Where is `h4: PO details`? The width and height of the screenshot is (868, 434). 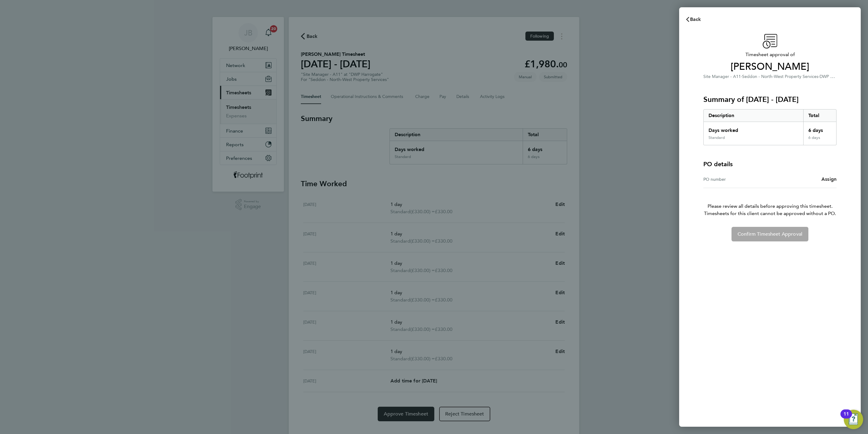 h4: PO details is located at coordinates (718, 164).